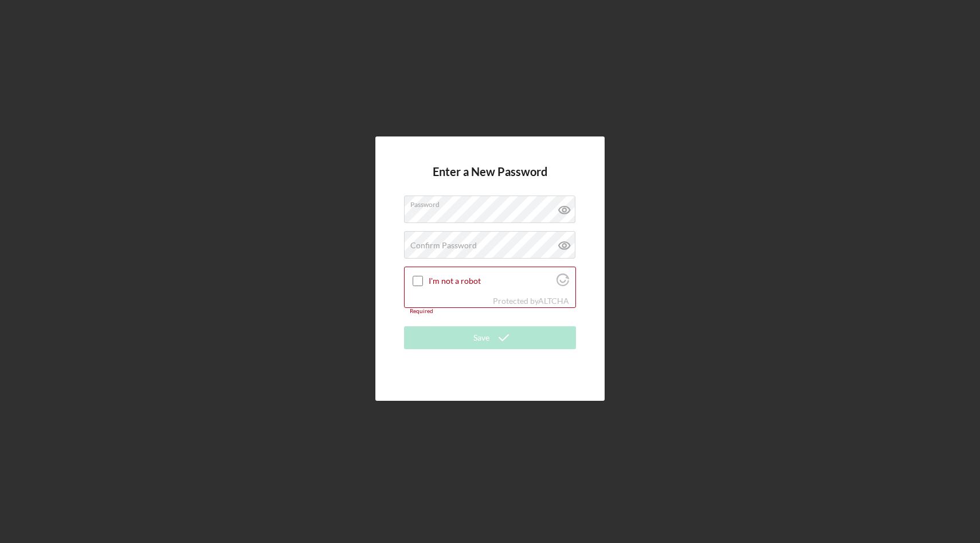 This screenshot has height=543, width=980. I want to click on h4: Enter a New Password, so click(490, 180).